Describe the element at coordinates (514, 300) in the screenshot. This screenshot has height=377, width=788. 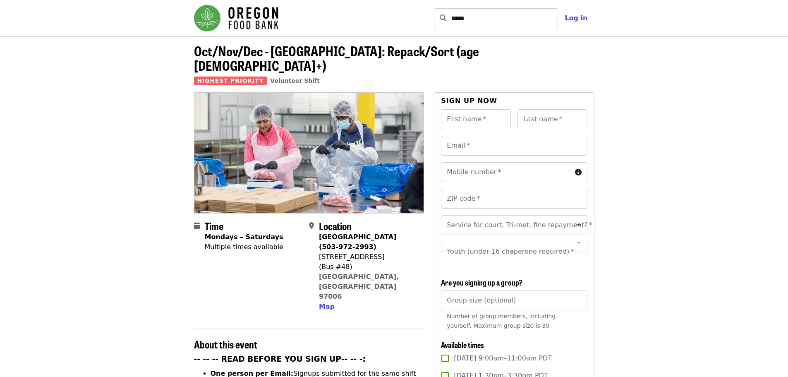
I see `input: [object Object]` at that location.